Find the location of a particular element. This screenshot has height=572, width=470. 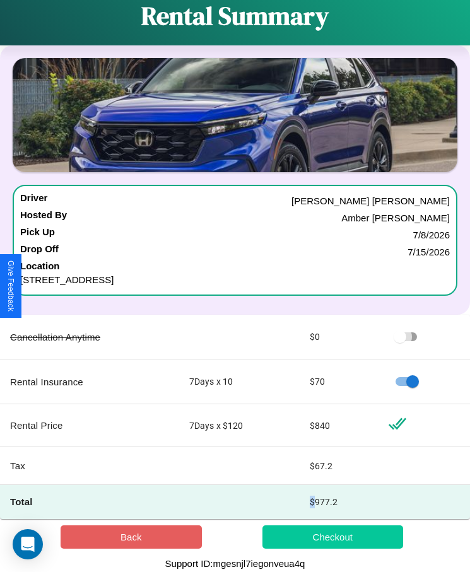

p: Cancellation Anytime is located at coordinates (90, 337).